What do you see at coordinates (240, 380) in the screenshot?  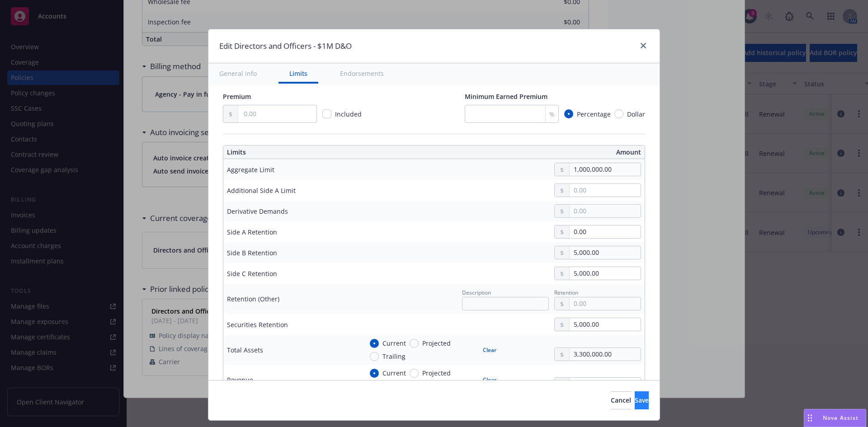 I see `div: Revenue` at bounding box center [240, 380].